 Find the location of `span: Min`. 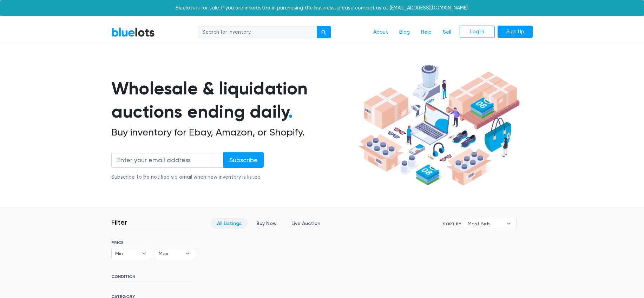

span: Min is located at coordinates (127, 253).